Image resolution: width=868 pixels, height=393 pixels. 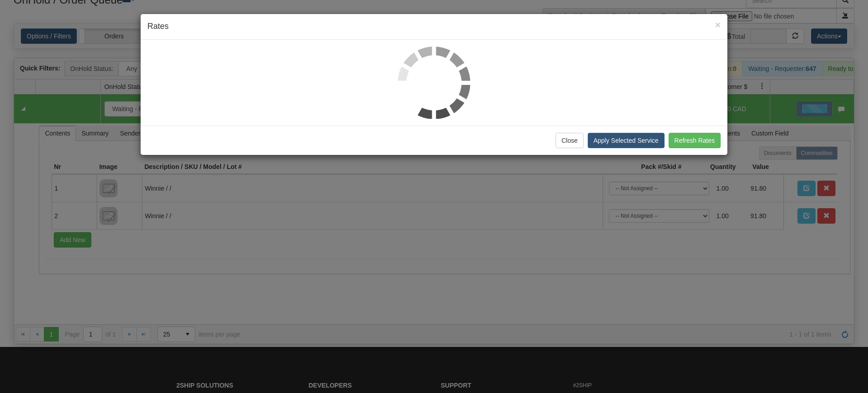 I want to click on button: Apply Selected Service, so click(x=626, y=141).